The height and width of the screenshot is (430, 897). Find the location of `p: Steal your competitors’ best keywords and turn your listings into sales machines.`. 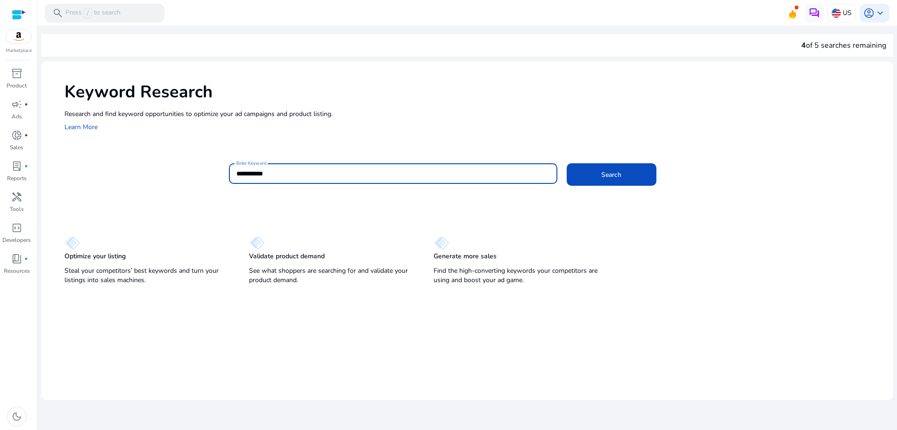

p: Steal your competitors’ best keywords and turn your listings into sales machines. is located at coordinates (147, 275).